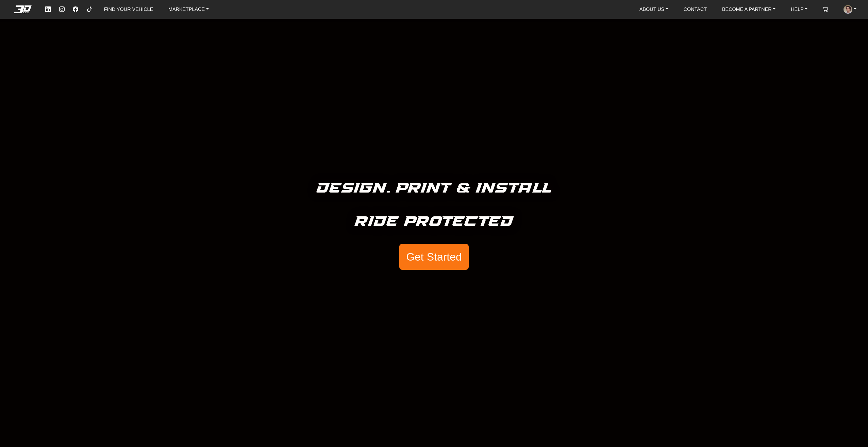  I want to click on a: ABOUT US, so click(654, 9).